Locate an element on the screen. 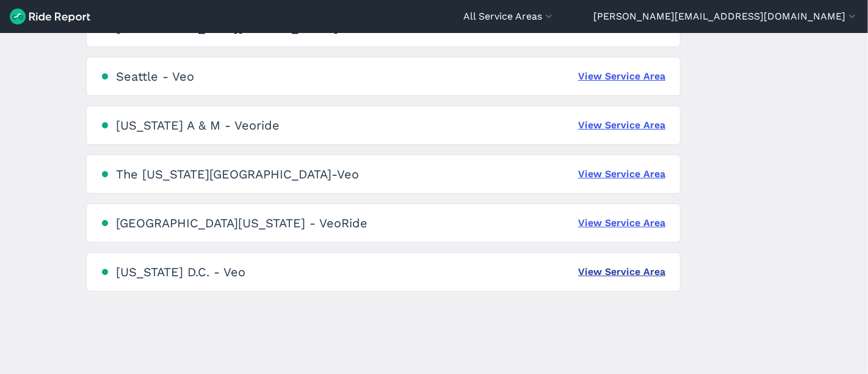 The image size is (868, 374). button: All Service Areas is located at coordinates (509, 17).